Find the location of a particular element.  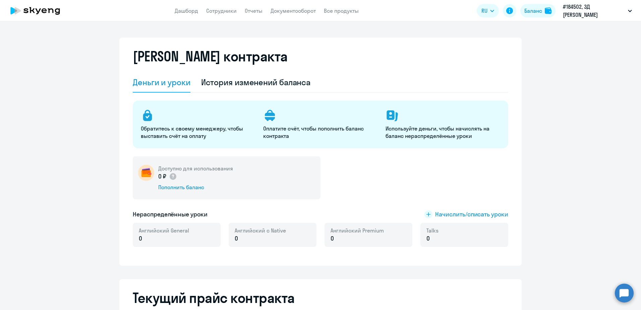

button: RU is located at coordinates (488, 11).